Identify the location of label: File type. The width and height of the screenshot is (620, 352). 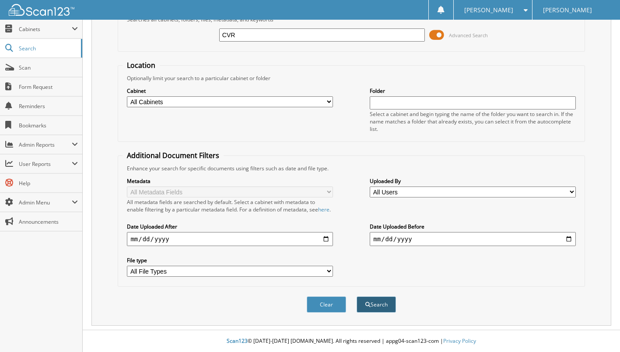
(230, 260).